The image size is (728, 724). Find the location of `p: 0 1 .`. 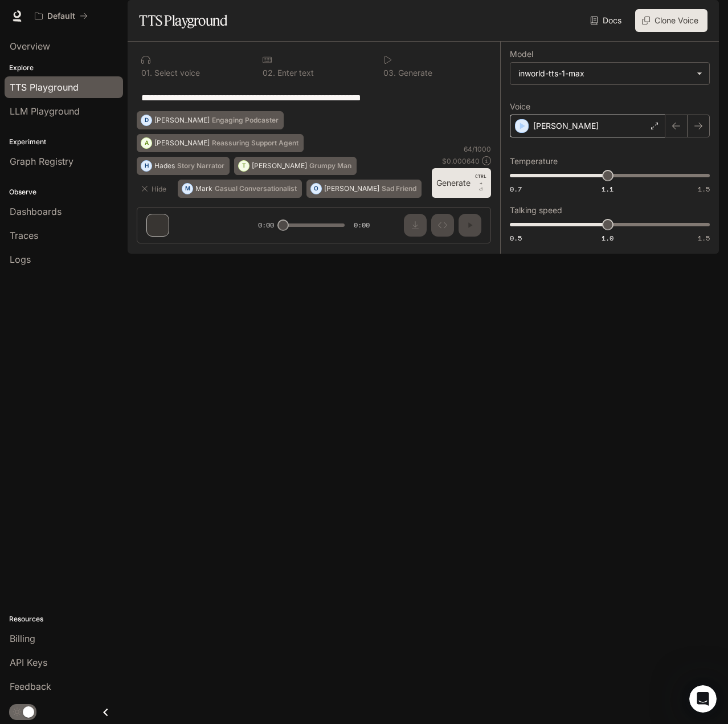

p: 0 1 . is located at coordinates (146, 73).